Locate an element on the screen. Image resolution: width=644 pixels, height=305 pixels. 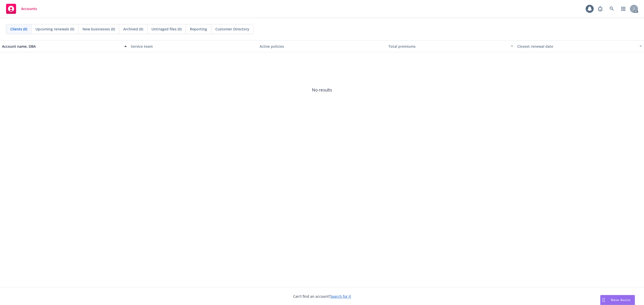
button: Service team is located at coordinates (193, 46).